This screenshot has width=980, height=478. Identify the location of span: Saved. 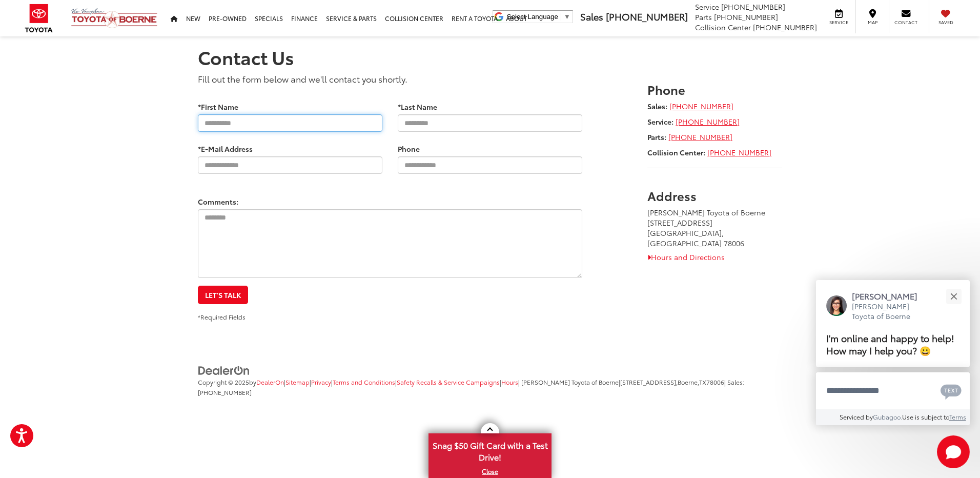
(946, 22).